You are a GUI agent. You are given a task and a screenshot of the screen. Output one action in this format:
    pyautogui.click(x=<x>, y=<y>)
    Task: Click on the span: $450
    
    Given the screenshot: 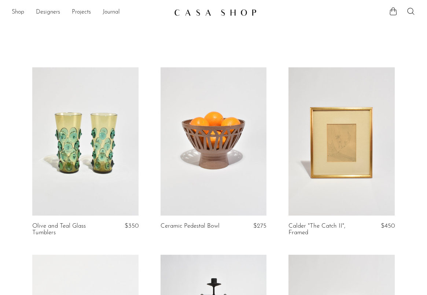 What is the action you would take?
    pyautogui.click(x=388, y=226)
    